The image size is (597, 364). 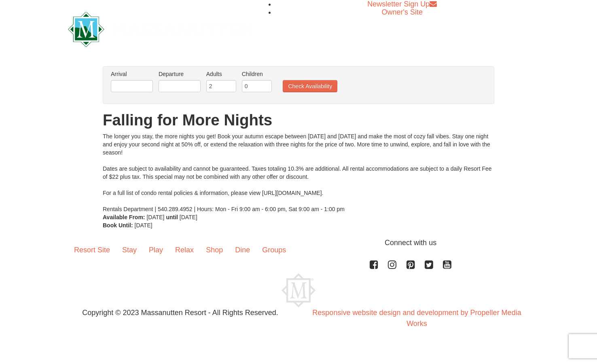 What do you see at coordinates (156, 250) in the screenshot?
I see `a: Play` at bounding box center [156, 250].